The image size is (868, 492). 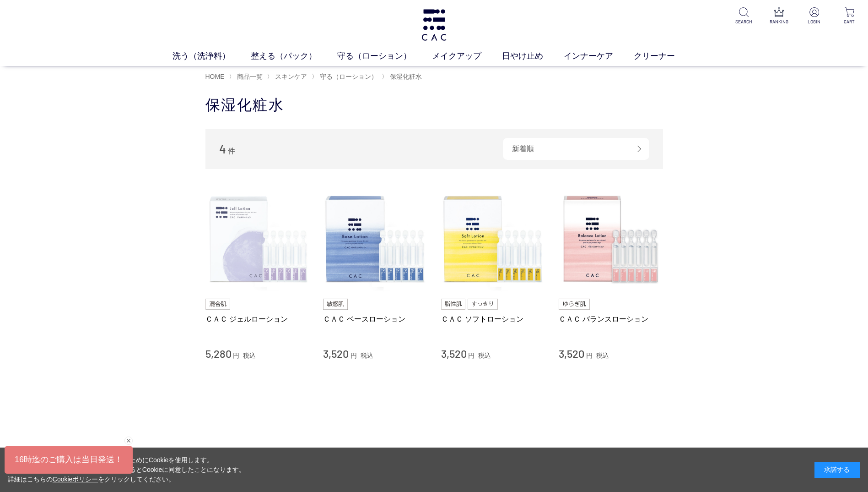 What do you see at coordinates (779, 21) in the screenshot?
I see `p: RANKING` at bounding box center [779, 21].